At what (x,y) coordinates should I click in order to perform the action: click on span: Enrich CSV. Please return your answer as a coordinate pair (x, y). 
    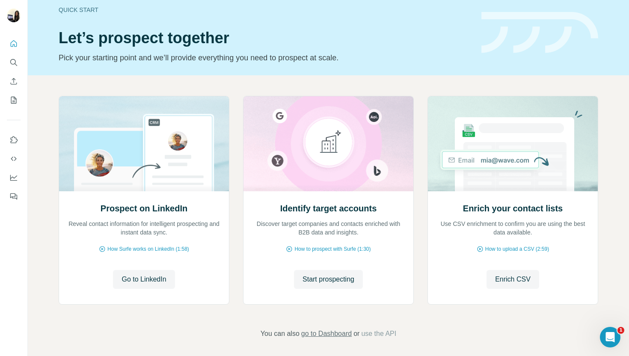
    Looking at the image, I should click on (513, 279).